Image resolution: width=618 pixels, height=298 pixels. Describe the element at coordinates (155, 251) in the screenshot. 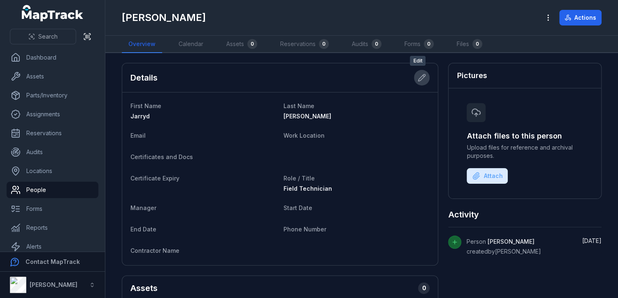

I see `span: Contractor Name` at that location.